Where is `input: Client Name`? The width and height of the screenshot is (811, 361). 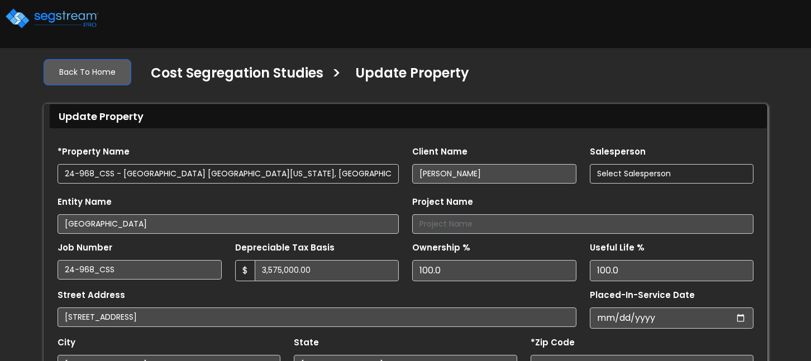
input: Client Name is located at coordinates (494, 174).